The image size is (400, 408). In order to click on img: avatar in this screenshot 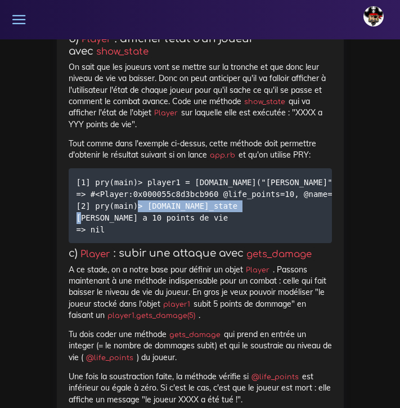, I will do `click(374, 16)`.